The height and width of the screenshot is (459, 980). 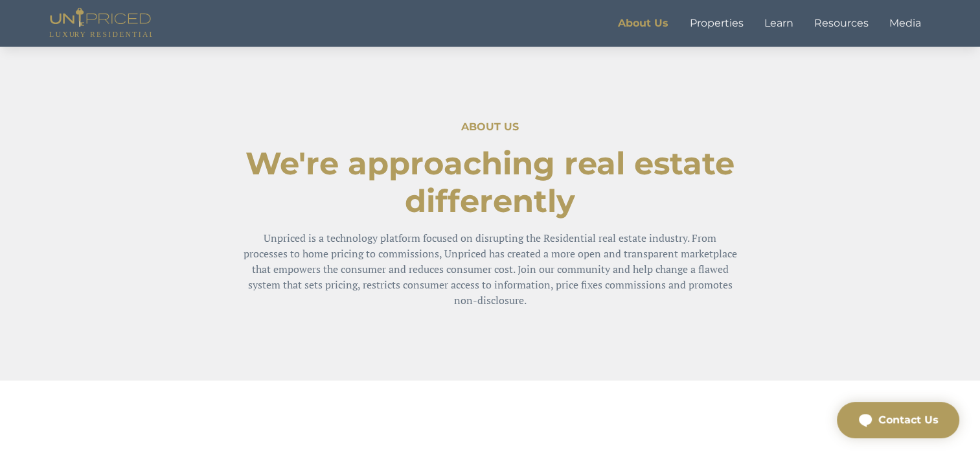 What do you see at coordinates (491, 269) in the screenshot?
I see `p: Unpriced is a technology platform focused on disrupting the Residential real estate industry. Fro...` at bounding box center [491, 269].